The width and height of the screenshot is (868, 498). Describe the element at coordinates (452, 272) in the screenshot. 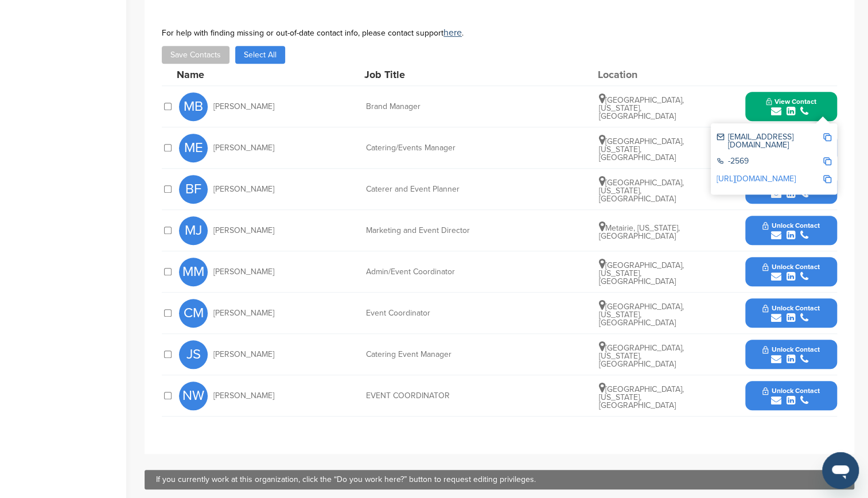

I see `div: Admin/Event Coordinator` at that location.